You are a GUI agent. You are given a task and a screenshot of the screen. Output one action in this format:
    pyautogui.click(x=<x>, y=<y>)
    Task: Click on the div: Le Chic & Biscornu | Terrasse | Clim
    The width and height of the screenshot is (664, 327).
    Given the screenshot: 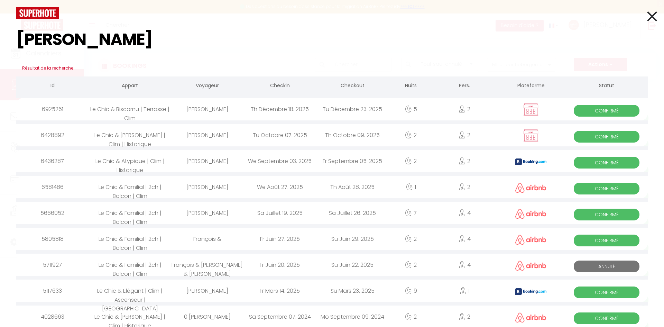 What is the action you would take?
    pyautogui.click(x=130, y=109)
    